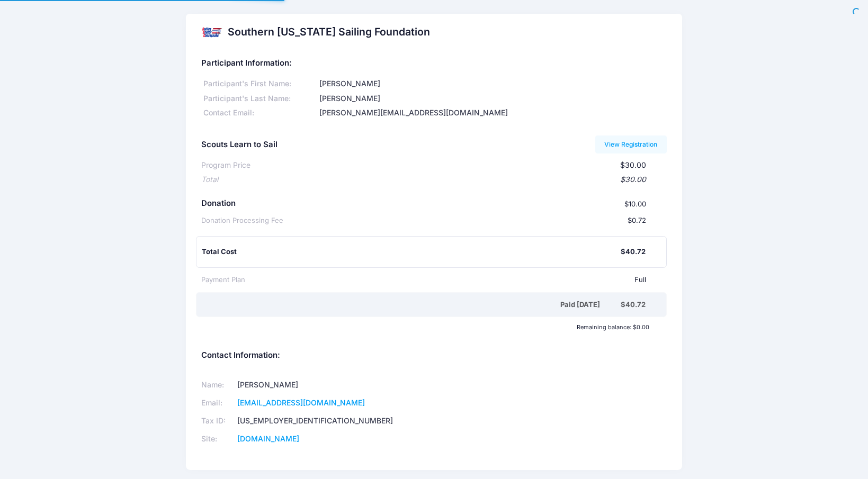  What do you see at coordinates (217, 385) in the screenshot?
I see `td: Name:` at bounding box center [217, 385].